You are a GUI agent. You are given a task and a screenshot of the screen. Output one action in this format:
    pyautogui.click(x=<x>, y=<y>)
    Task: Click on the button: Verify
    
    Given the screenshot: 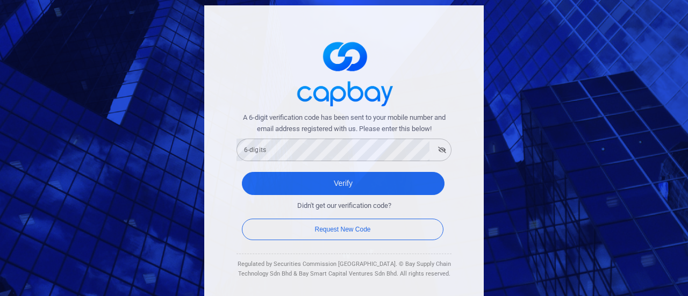 What is the action you would take?
    pyautogui.click(x=343, y=183)
    